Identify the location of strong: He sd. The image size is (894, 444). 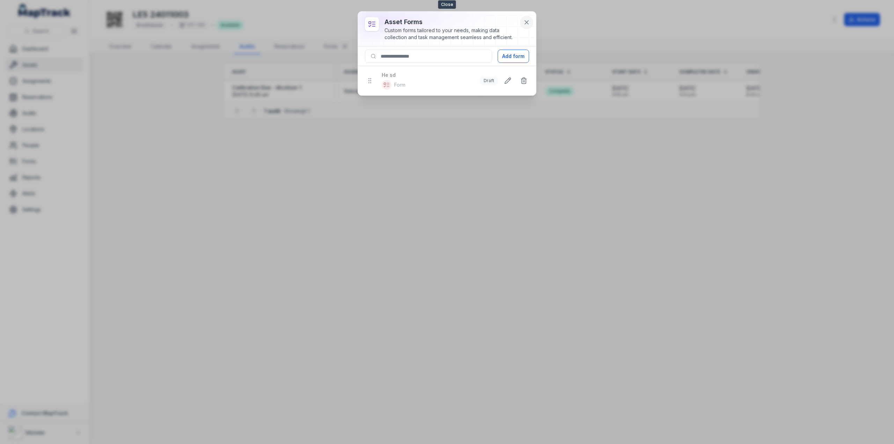
(427, 75).